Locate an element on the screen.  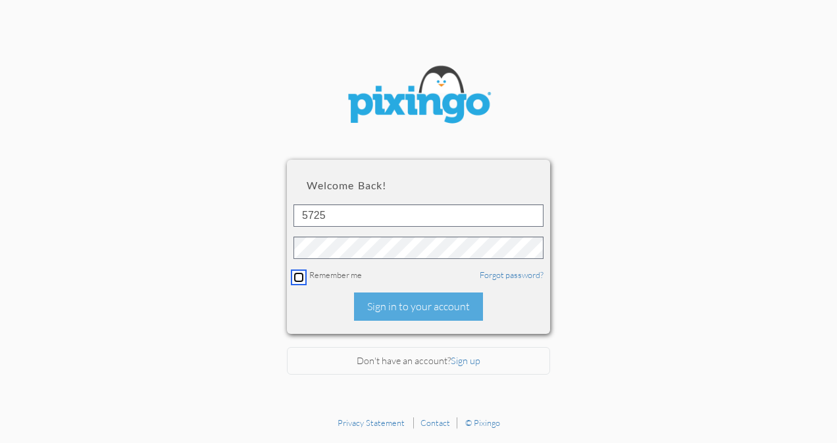
img: pixingo logo is located at coordinates (418, 96).